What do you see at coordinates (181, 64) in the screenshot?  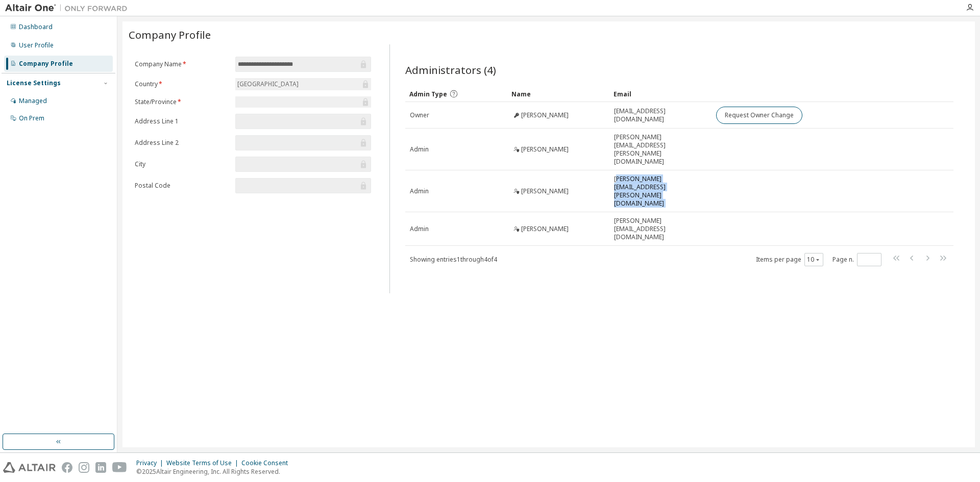 I see `label: Company Name` at bounding box center [181, 64].